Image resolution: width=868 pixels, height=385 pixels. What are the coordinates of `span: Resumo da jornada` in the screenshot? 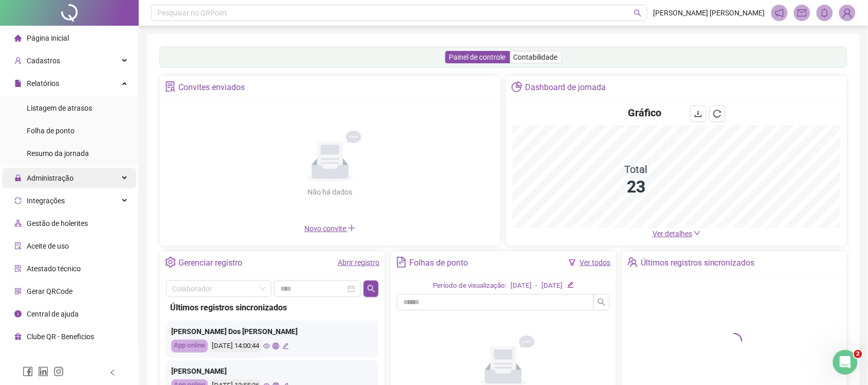 It's located at (58, 153).